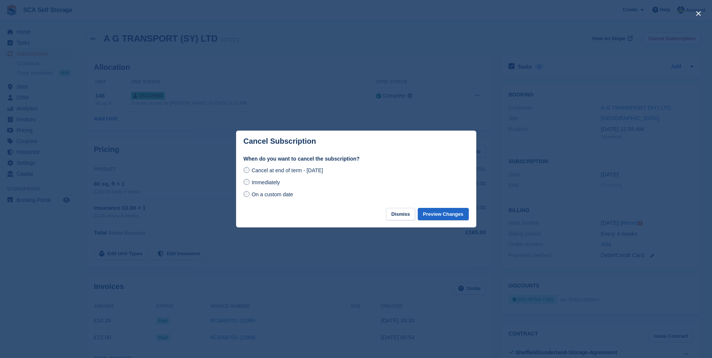 The width and height of the screenshot is (712, 358). What do you see at coordinates (266, 183) in the screenshot?
I see `span: Immediately` at bounding box center [266, 183].